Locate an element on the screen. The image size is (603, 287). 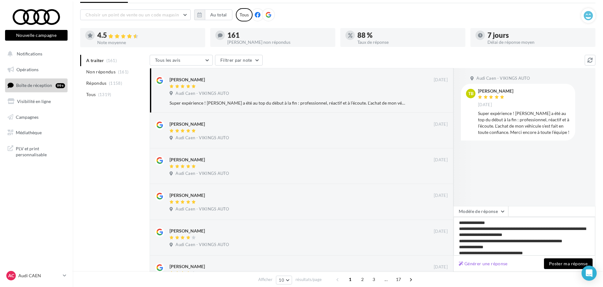
div: Taux de réponse is located at coordinates (409, 42).